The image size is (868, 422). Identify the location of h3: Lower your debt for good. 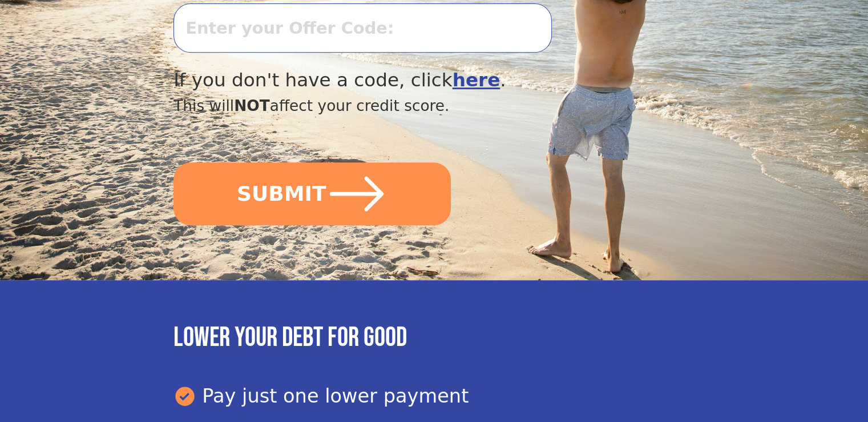
(434, 338).